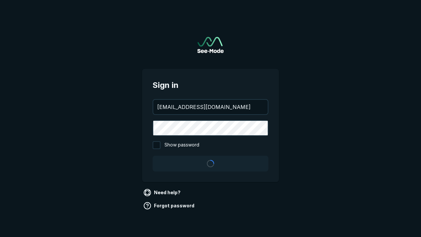 This screenshot has height=237, width=421. I want to click on a: Go to sign in, so click(210, 45).